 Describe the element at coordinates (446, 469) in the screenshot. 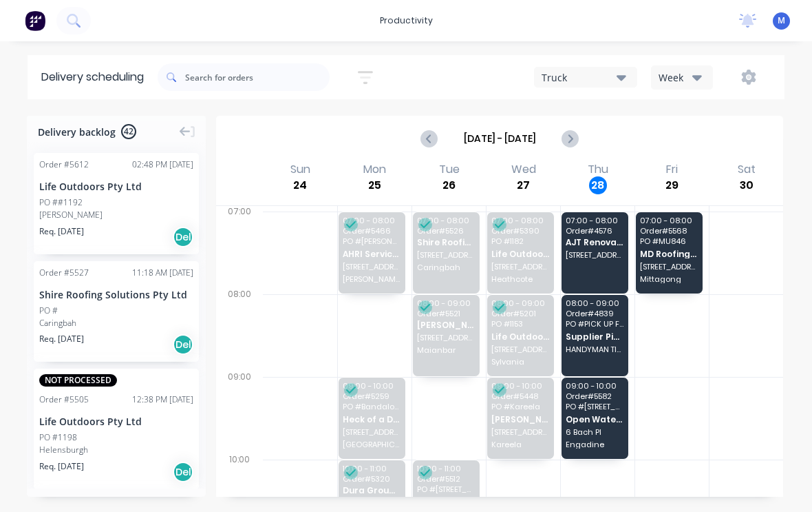

I see `span: 10:00 - 11:00` at that location.